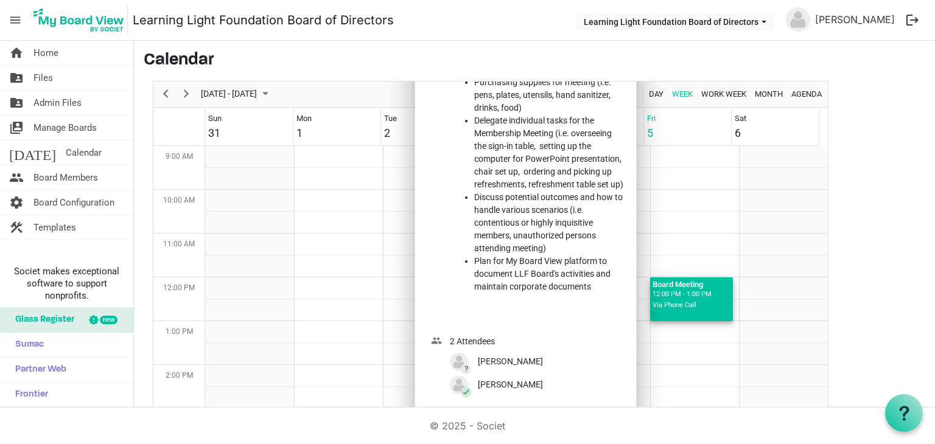 Image resolution: width=935 pixels, height=444 pixels. I want to click on span: Templates, so click(55, 228).